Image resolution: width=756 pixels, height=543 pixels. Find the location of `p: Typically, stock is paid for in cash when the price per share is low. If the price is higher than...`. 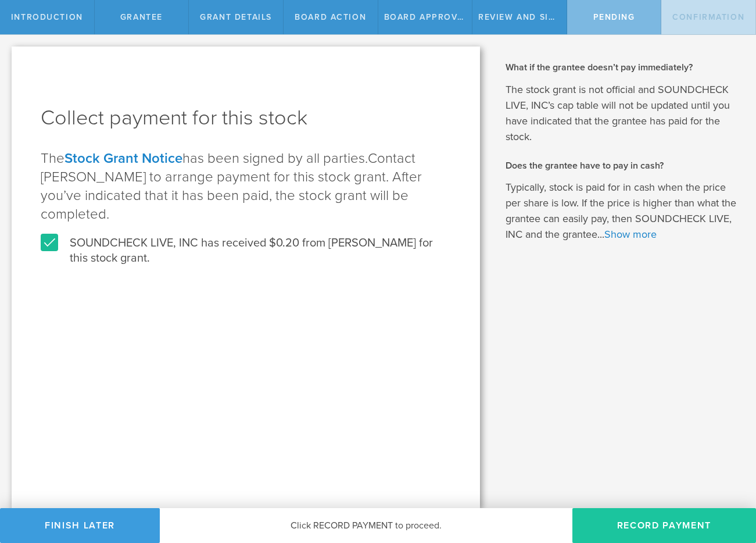

p: Typically, stock is paid for in cash when the price per share is low. If the price is higher than... is located at coordinates (622, 211).